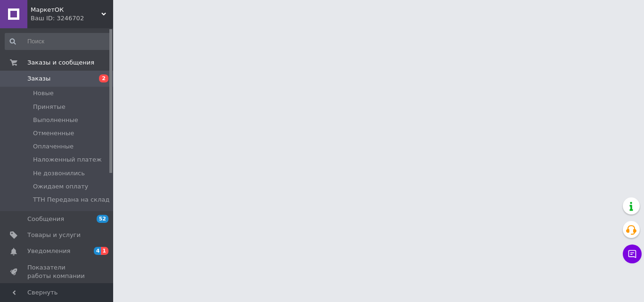  Describe the element at coordinates (71, 200) in the screenshot. I see `span: ТТН Передана на склад` at that location.